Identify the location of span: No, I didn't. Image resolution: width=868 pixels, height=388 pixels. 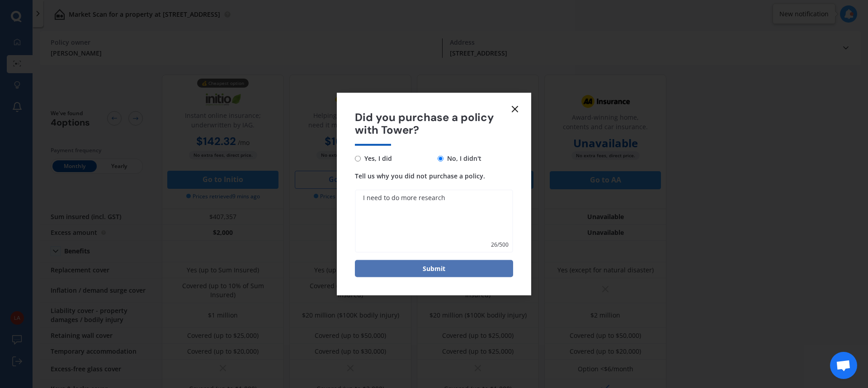
(462, 159).